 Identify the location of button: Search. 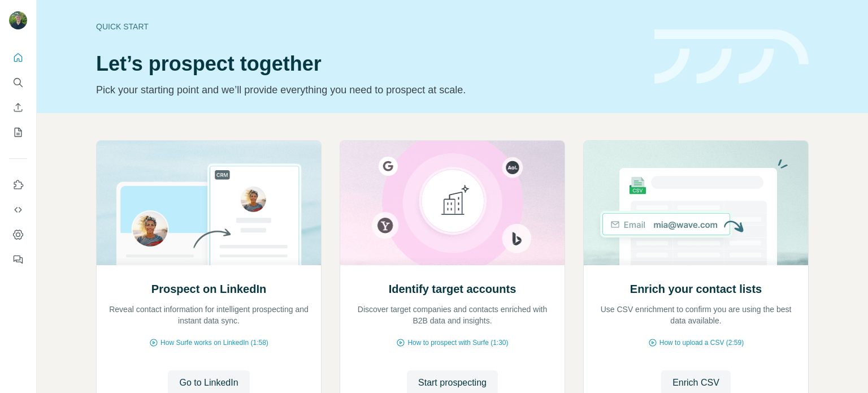
(18, 83).